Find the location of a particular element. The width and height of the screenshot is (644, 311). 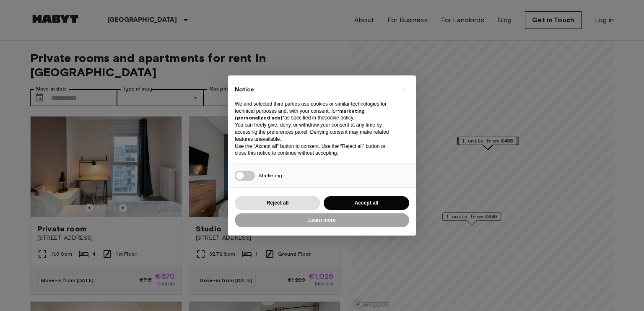

p: We and selected third parties use cookies or similar technologies for technical purposes and, wit... is located at coordinates (315, 111).